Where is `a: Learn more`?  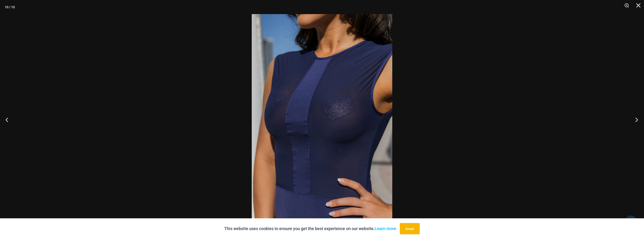 a: Learn more is located at coordinates (386, 228).